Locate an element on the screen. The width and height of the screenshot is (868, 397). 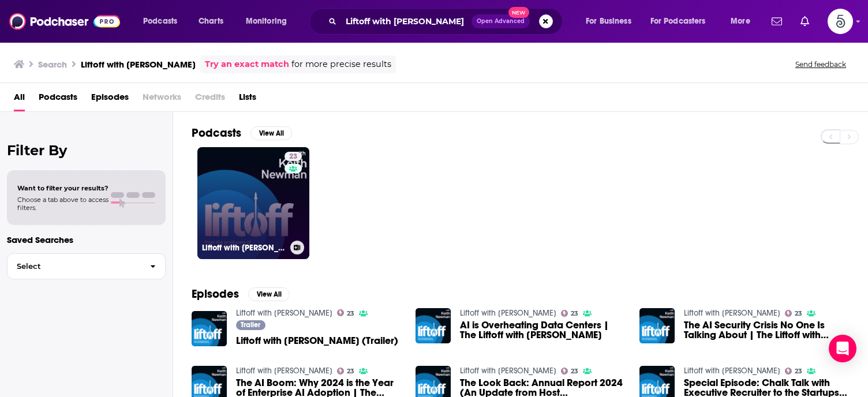
span: For Podcasters is located at coordinates (678, 21).